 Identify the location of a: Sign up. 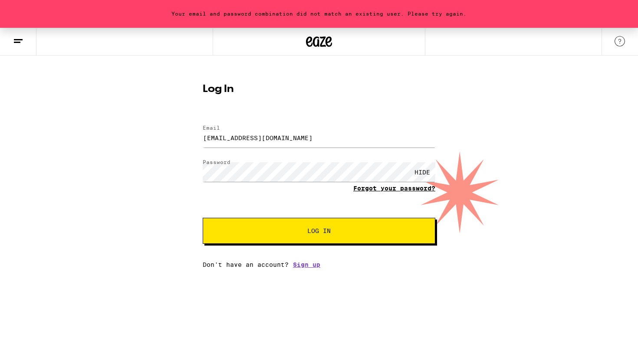
(307, 265).